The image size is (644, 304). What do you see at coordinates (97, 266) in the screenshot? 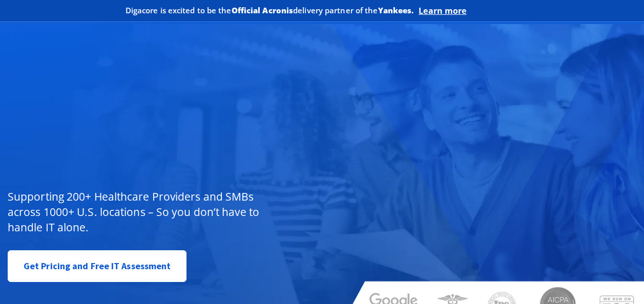
I see `span: Get Pricing and Free IT Assessment` at bounding box center [97, 266].